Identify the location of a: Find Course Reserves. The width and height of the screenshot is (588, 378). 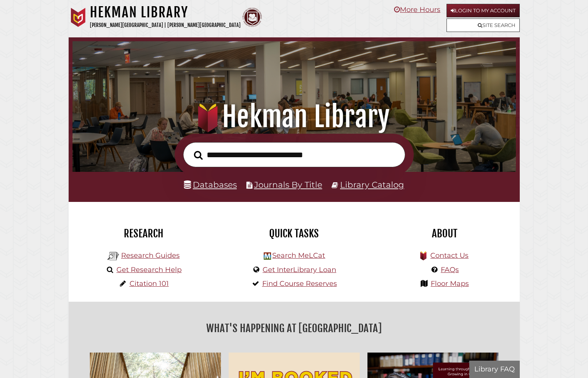
(300, 284).